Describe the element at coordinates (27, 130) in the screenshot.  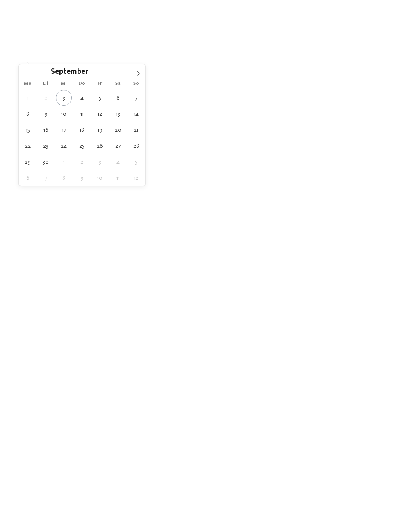
I see `span: September 15, 2025` at that location.